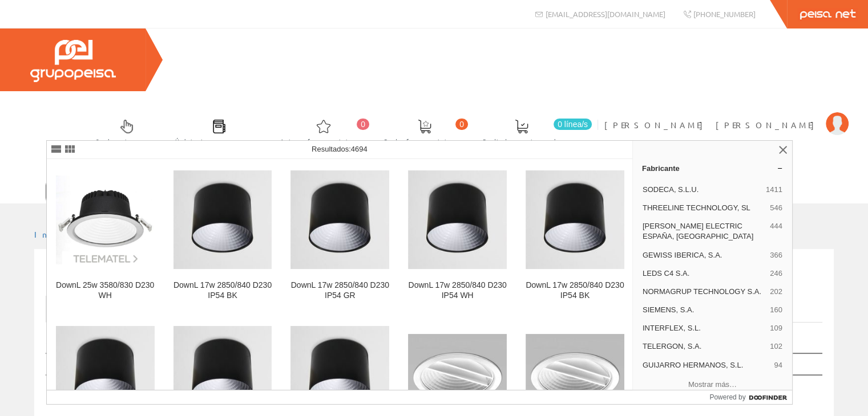 The image size is (868, 416). Describe the element at coordinates (703, 347) in the screenshot. I see `span: TELERGON, S.A.` at that location.